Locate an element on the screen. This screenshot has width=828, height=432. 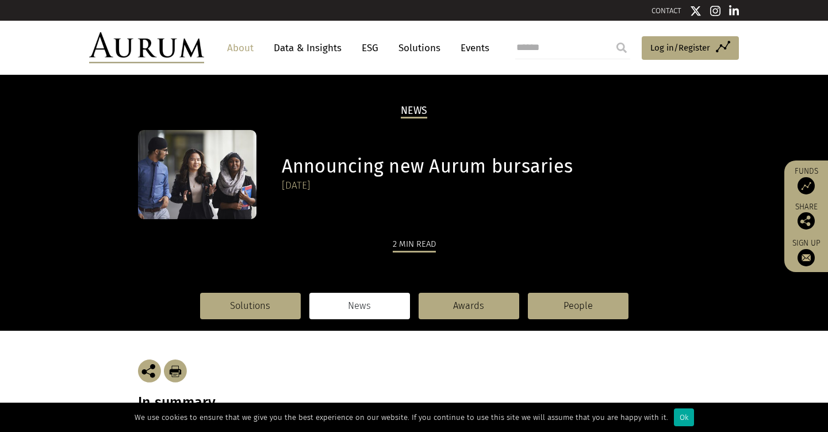
a: About is located at coordinates (240, 48).